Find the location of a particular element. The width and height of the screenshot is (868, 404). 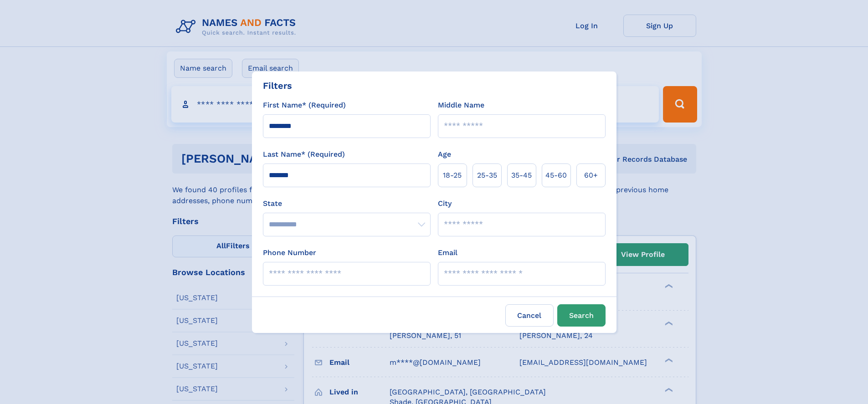

label: Phone Number is located at coordinates (290, 253).